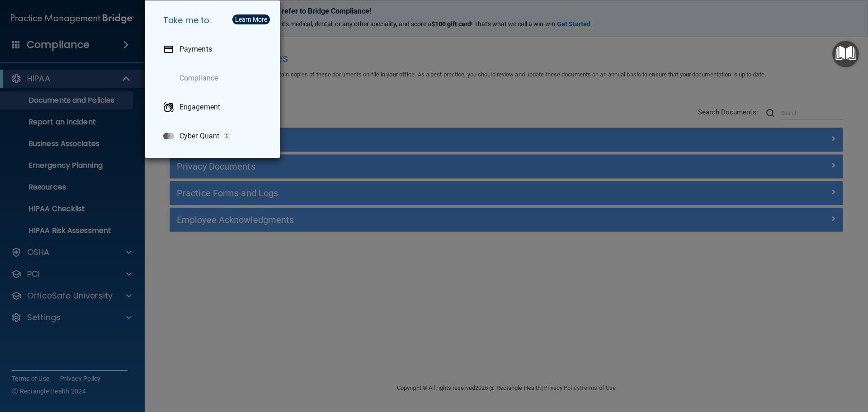 The image size is (868, 412). What do you see at coordinates (845, 54) in the screenshot?
I see `button: Open Resource Center` at bounding box center [845, 54].